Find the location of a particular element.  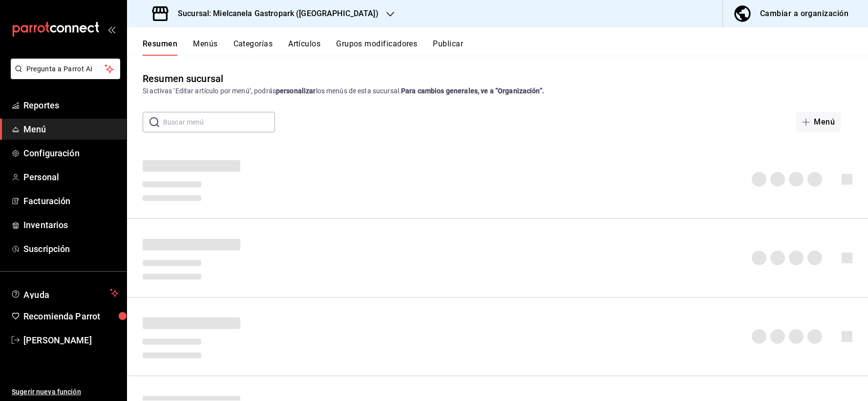

div: Cambiar a organización is located at coordinates (804, 14).